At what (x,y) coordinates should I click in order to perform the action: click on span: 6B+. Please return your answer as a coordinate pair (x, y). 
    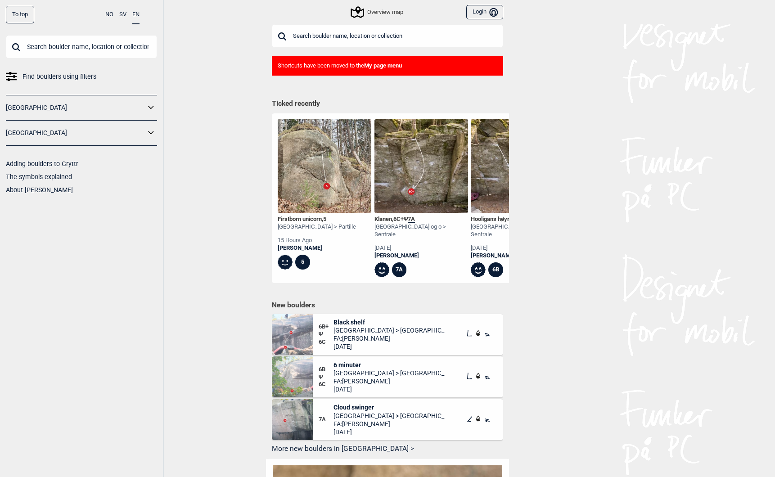
    Looking at the image, I should click on (326, 327).